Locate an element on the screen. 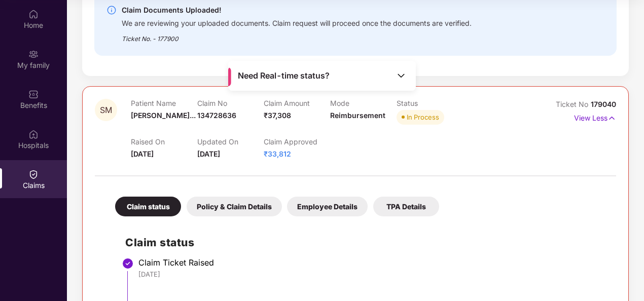  img: svg+xml;base64,PHN2ZyBpZD0iU3RlcC1Eb25lLTMyeDMyIiB4bWxucz0iaHR0cDovL3d3dy53My5vcmcvMjAwMC9zdmciIH... is located at coordinates (128, 264).